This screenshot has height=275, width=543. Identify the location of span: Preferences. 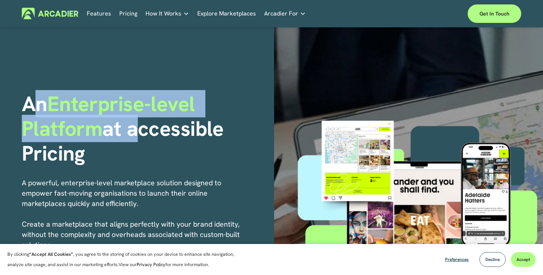
(457, 260).